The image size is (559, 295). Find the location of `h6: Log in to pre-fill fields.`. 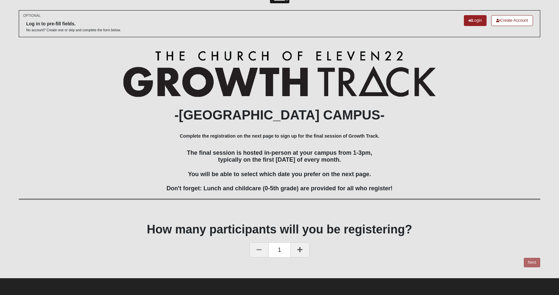

h6: Log in to pre-fill fields. is located at coordinates (73, 24).